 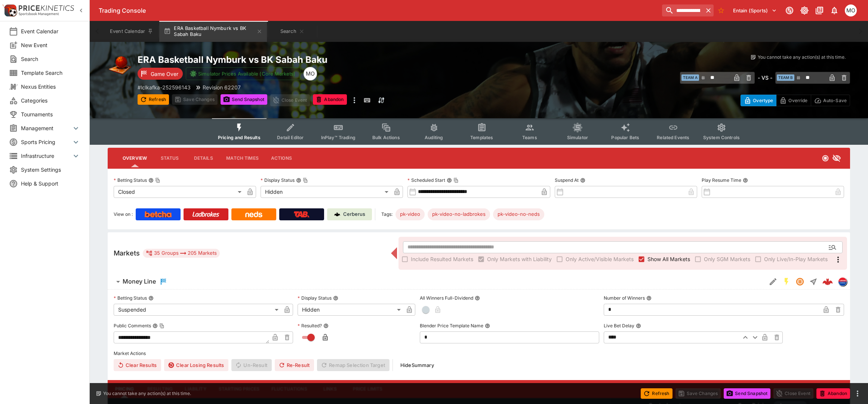 What do you see at coordinates (583, 180) in the screenshot?
I see `button: Suspend At` at bounding box center [583, 180].